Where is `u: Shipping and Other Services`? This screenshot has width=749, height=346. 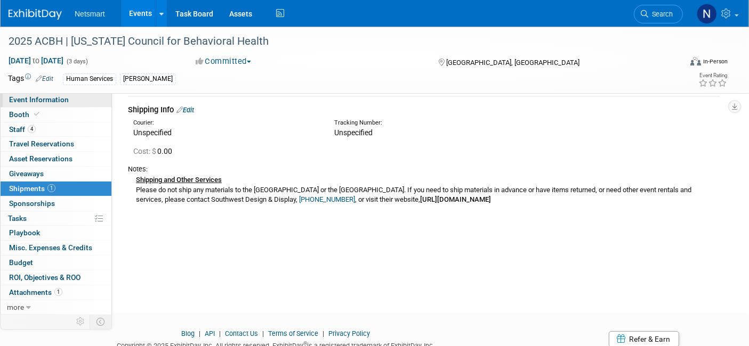 u: Shipping and Other Services is located at coordinates (179, 180).